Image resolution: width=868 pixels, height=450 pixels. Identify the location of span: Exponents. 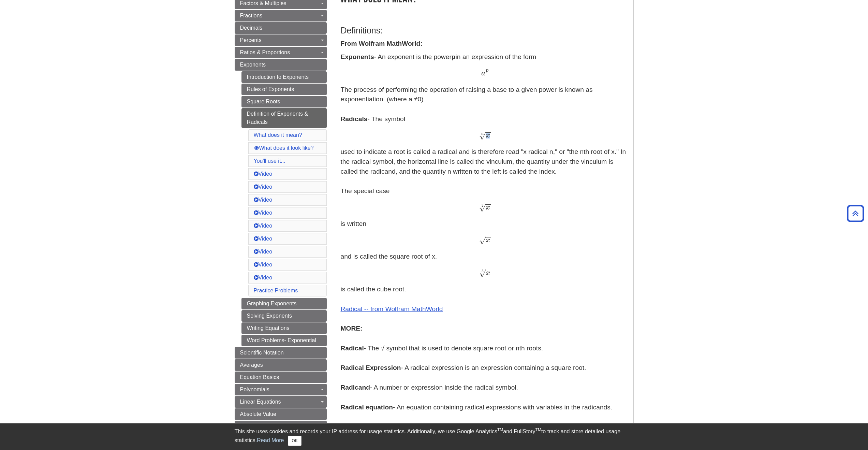
(253, 64).